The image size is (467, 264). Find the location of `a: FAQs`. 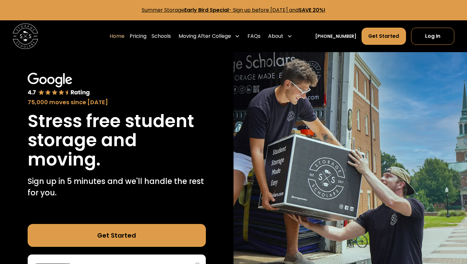

a: FAQs is located at coordinates (254, 36).